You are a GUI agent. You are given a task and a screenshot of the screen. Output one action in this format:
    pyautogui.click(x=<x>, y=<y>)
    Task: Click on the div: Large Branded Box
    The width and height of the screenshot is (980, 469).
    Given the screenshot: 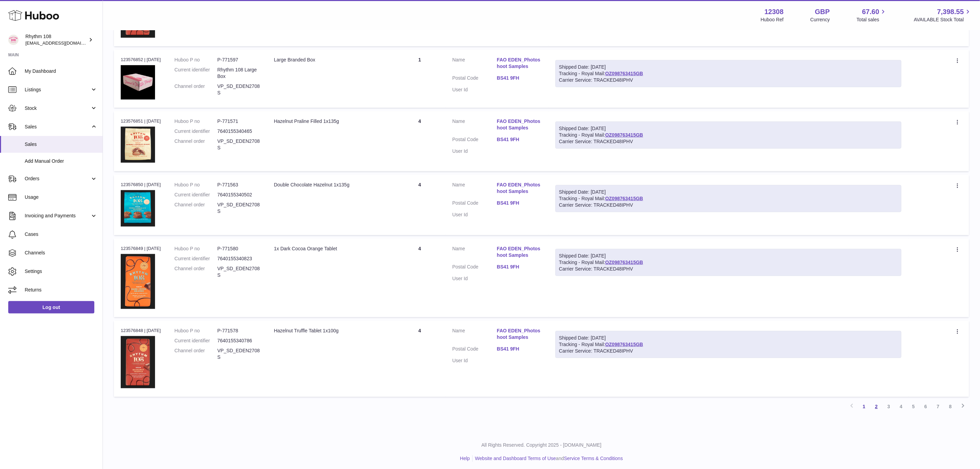 What is the action you would take?
    pyautogui.click(x=331, y=60)
    